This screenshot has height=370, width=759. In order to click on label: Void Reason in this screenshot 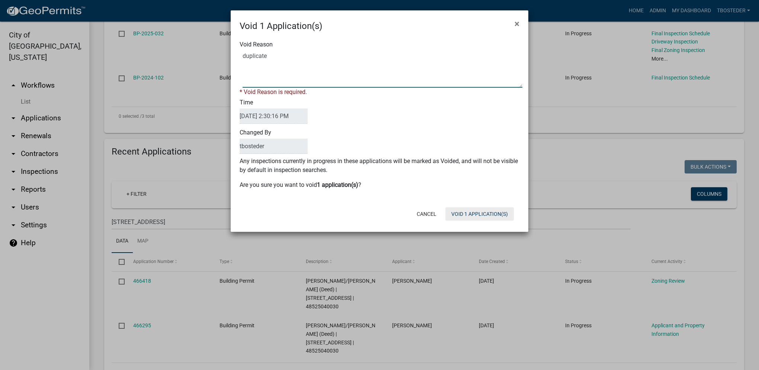, I will do `click(256, 45)`.